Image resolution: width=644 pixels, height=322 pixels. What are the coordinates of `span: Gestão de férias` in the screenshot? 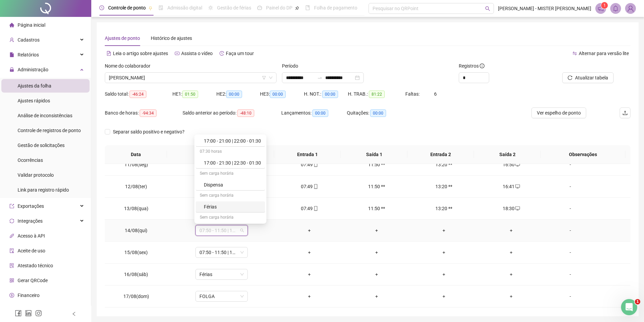 It's located at (234, 8).